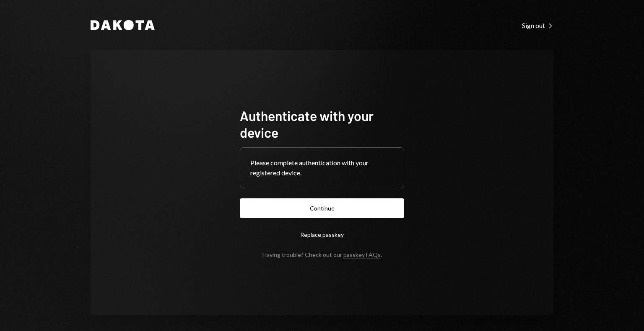 Image resolution: width=644 pixels, height=331 pixels. What do you see at coordinates (322, 255) in the screenshot?
I see `div: Having trouble? Check out our .` at bounding box center [322, 255].